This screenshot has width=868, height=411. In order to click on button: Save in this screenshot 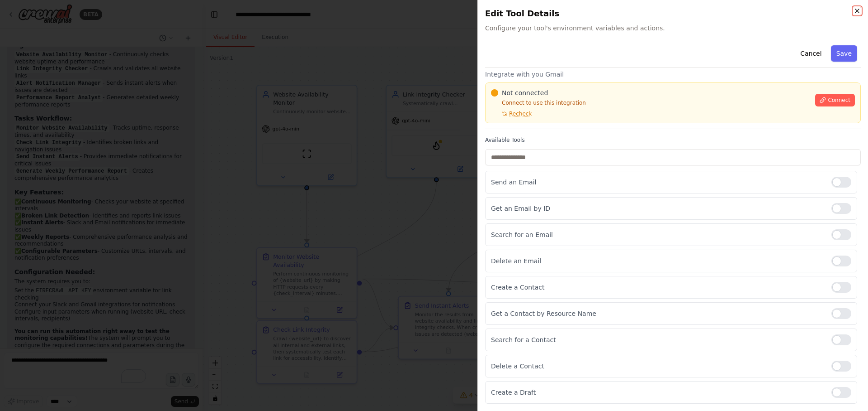, I will do `click(844, 53)`.